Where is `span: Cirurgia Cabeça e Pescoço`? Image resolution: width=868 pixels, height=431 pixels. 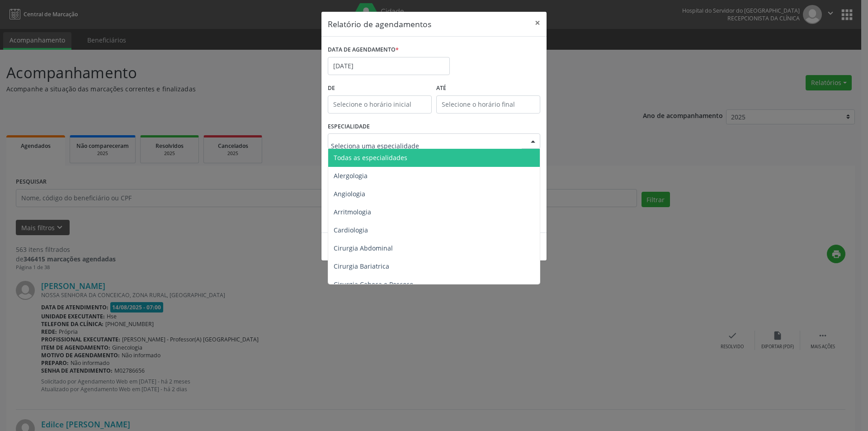 span: Cirurgia Cabeça e Pescoço is located at coordinates (373, 284).